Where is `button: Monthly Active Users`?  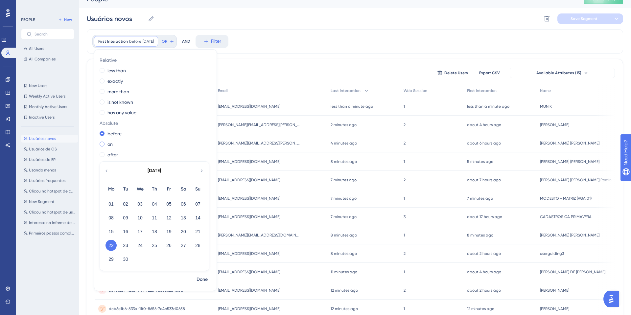 button: Monthly Active Users is located at coordinates (48, 107).